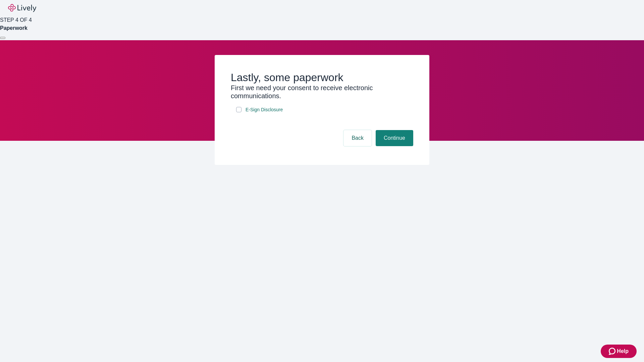 The image size is (644, 362). I want to click on button: Zendesk support iconHelp, so click(619, 351).